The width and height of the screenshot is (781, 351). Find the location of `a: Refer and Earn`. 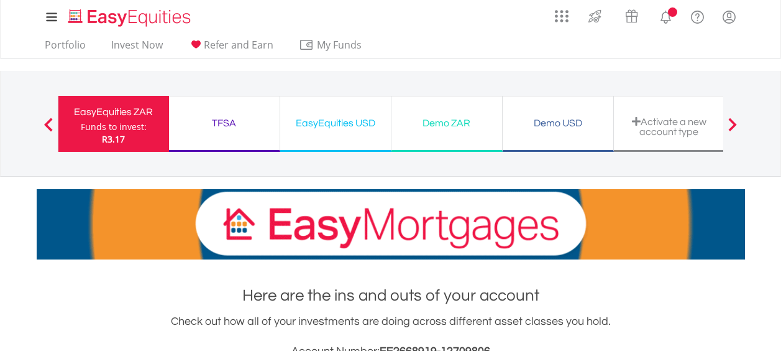

a: Refer and Earn is located at coordinates (231, 48).